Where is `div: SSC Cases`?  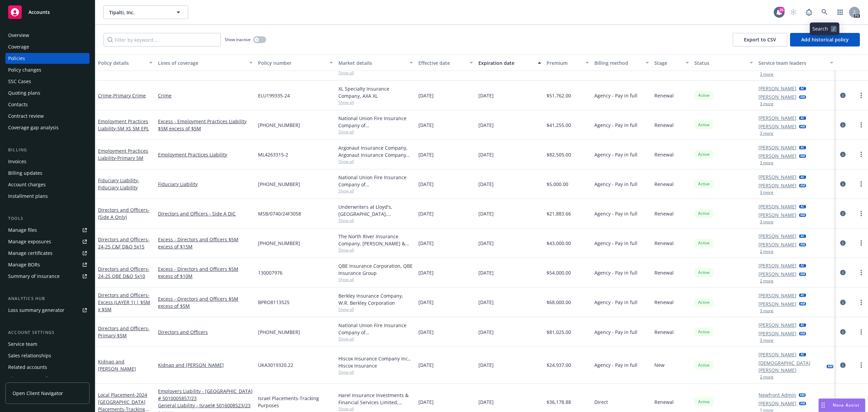
div: SSC Cases is located at coordinates (20, 81).